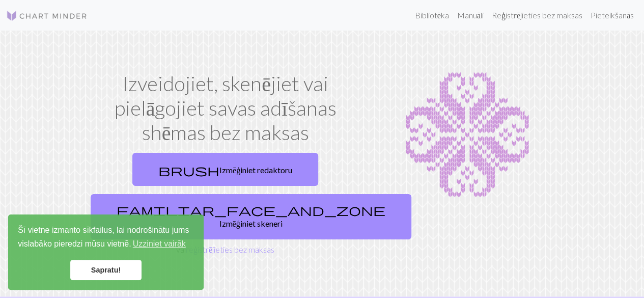  What do you see at coordinates (537, 15) in the screenshot?
I see `a: Reģistrējieties bez maksas` at bounding box center [537, 15].